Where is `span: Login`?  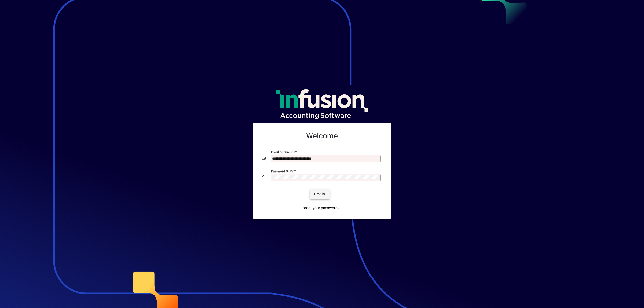 span: Login is located at coordinates (320, 194).